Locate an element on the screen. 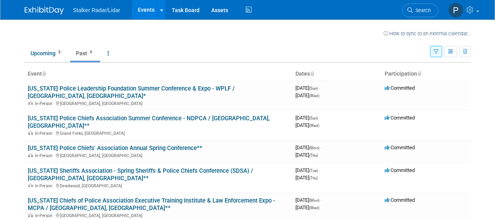 This screenshot has height=219, width=495. span: Stalker Radar/Lidar is located at coordinates (97, 10).